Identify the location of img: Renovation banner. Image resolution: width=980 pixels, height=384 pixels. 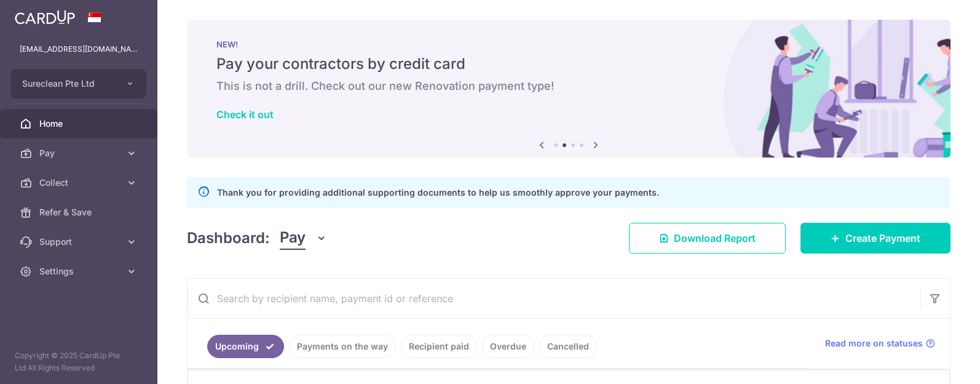
(569, 89).